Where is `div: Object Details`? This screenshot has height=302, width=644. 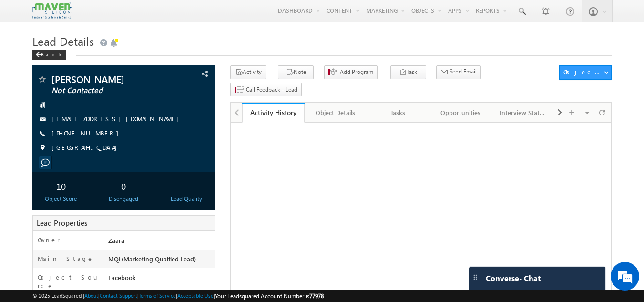 div: Object Details is located at coordinates (335, 113).